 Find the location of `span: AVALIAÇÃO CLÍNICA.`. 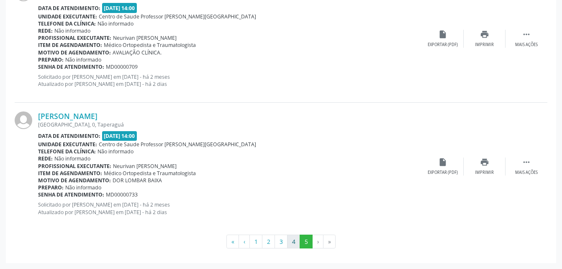

span: AVALIAÇÃO CLÍNICA. is located at coordinates (137, 52).